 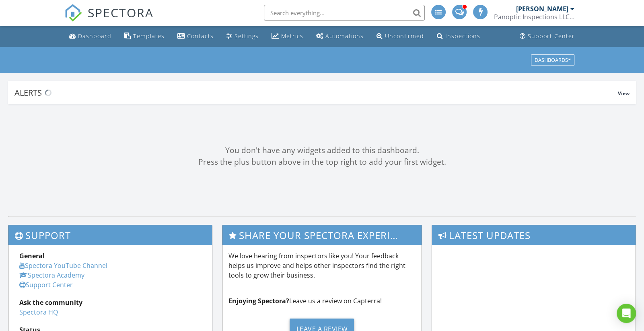 What do you see at coordinates (149, 36) in the screenshot?
I see `div: Templates` at bounding box center [149, 36].